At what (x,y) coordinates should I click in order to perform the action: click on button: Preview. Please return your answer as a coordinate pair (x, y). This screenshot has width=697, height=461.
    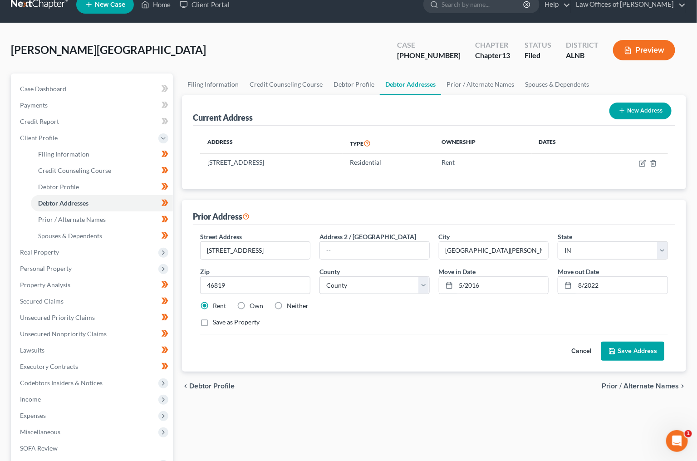
    Looking at the image, I should click on (644, 50).